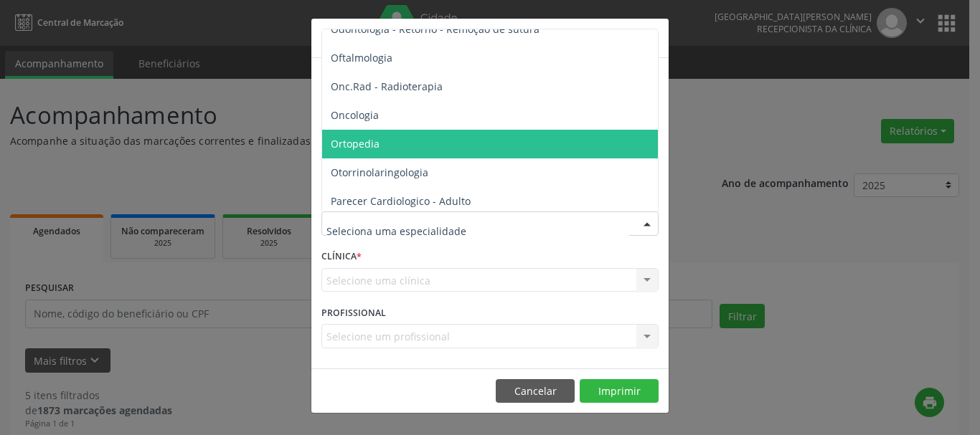  I want to click on label: CLÍNICA, so click(341, 257).